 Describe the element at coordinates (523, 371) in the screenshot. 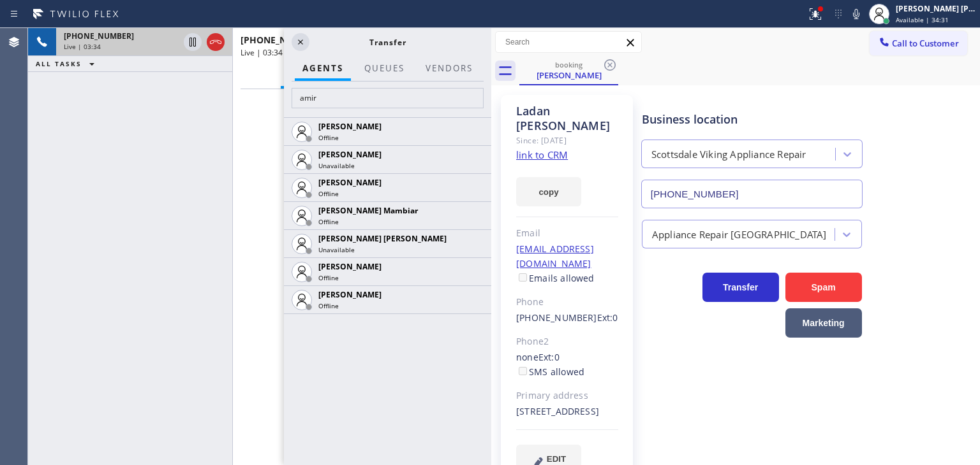

I see `input: SMS allowed` at that location.